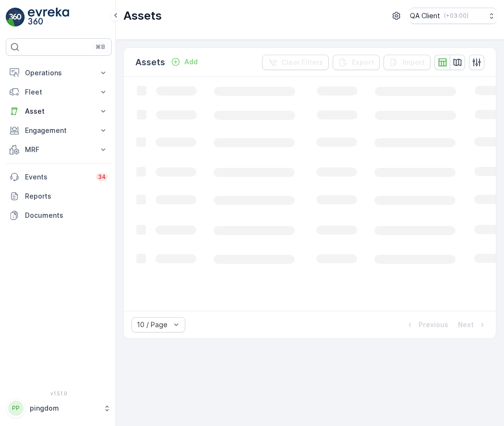 The width and height of the screenshot is (504, 426). What do you see at coordinates (296, 63) in the screenshot?
I see `button: Clear Filters` at bounding box center [296, 63].